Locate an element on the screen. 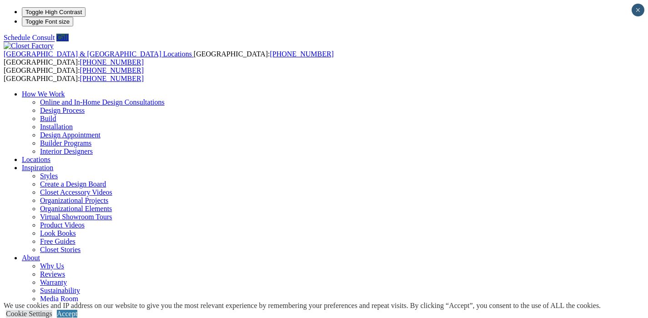 The height and width of the screenshot is (318, 648). a: Locations is located at coordinates (36, 159).